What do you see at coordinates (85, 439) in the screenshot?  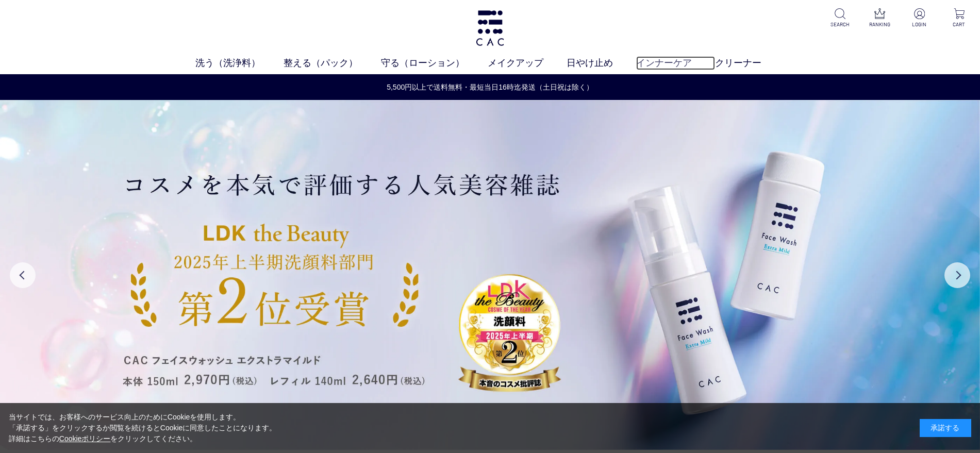 I see `a: Cookieポリシー` at bounding box center [85, 439].